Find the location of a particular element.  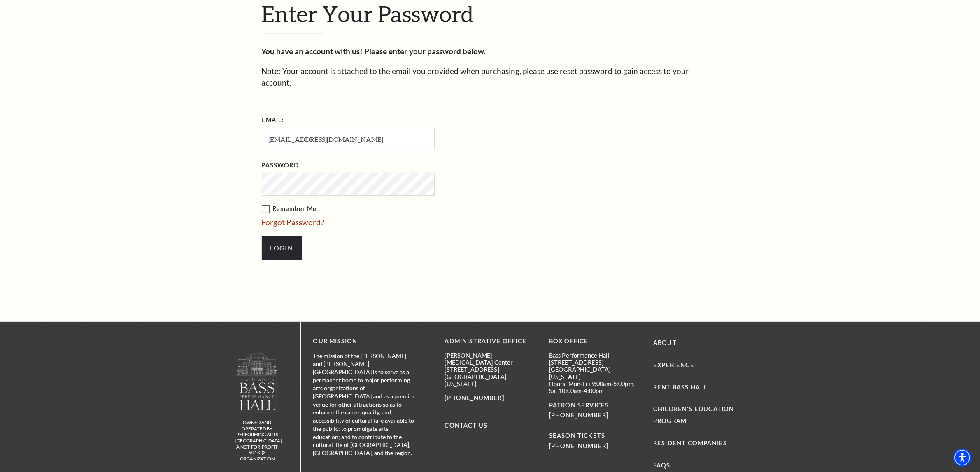

p: Hours: Mon-Fri 9:00am-5:00pm, Sat 10:00am-4:00pm is located at coordinates (595, 387).